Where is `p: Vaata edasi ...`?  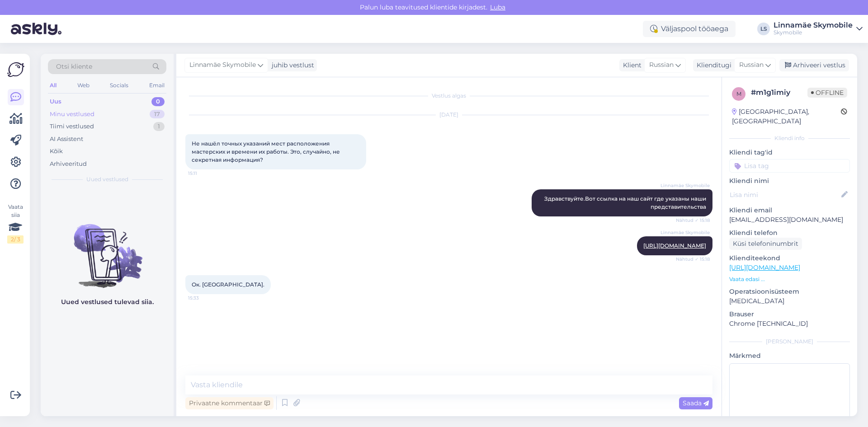
p: Vaata edasi ... is located at coordinates (789, 279).